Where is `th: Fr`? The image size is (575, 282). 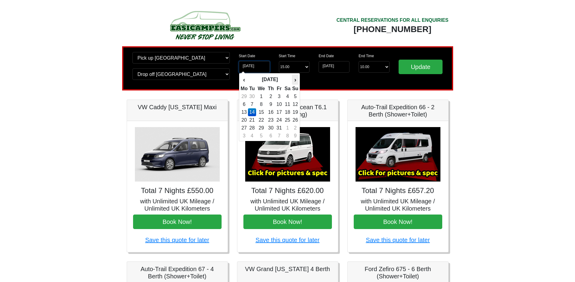
th: Fr is located at coordinates (279, 89).